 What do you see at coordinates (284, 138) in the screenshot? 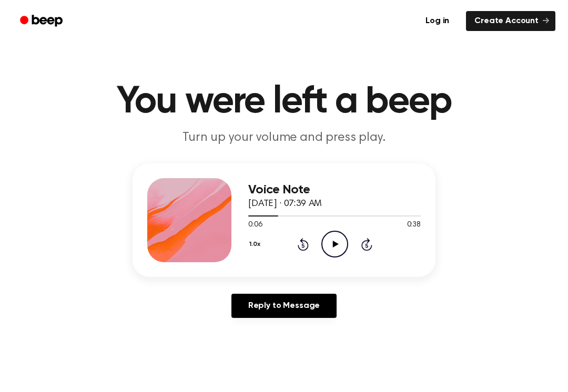
I see `p: Turn up your volume and press play.` at bounding box center [284, 138].